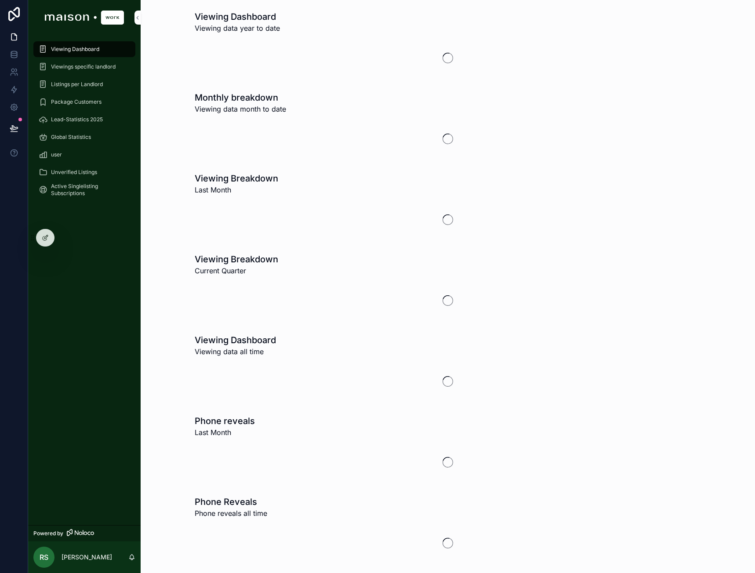 Image resolution: width=755 pixels, height=573 pixels. What do you see at coordinates (84, 155) in the screenshot?
I see `a: user` at bounding box center [84, 155].